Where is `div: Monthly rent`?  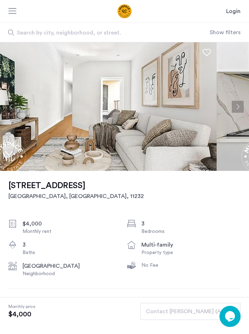 div: Monthly rent is located at coordinates (72, 231).